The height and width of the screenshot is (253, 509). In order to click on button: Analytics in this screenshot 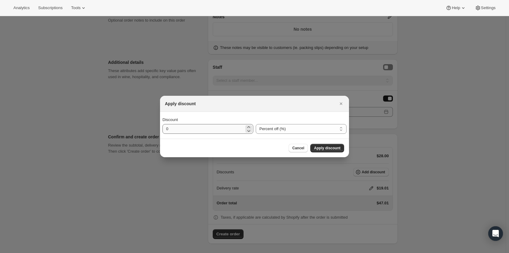, I will do `click(21, 8)`.